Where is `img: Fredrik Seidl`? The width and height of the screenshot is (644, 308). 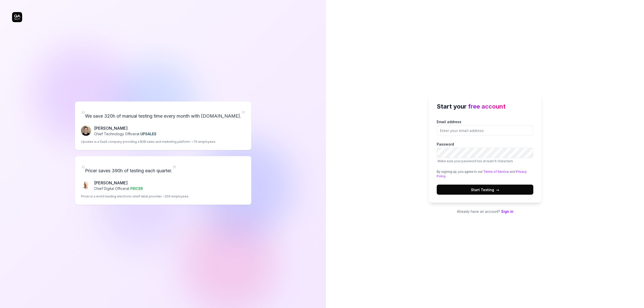
img: Fredrik Seidl is located at coordinates (86, 130).